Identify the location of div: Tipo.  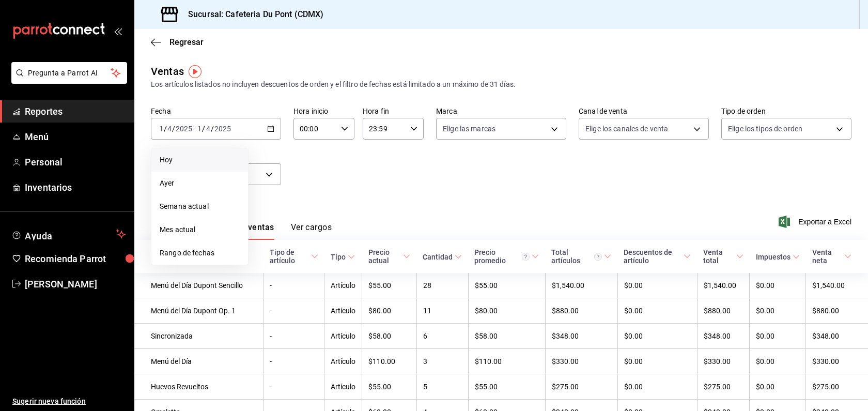
(338, 257).